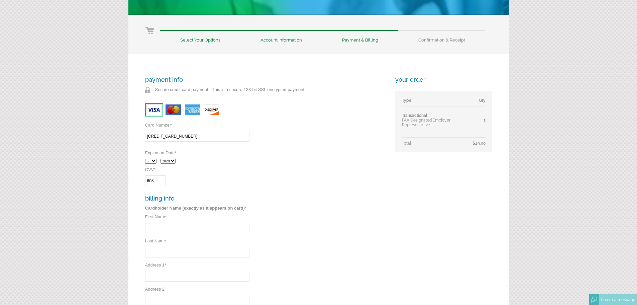 The width and height of the screenshot is (637, 305). What do you see at coordinates (437, 102) in the screenshot?
I see `td: Type` at bounding box center [437, 102].